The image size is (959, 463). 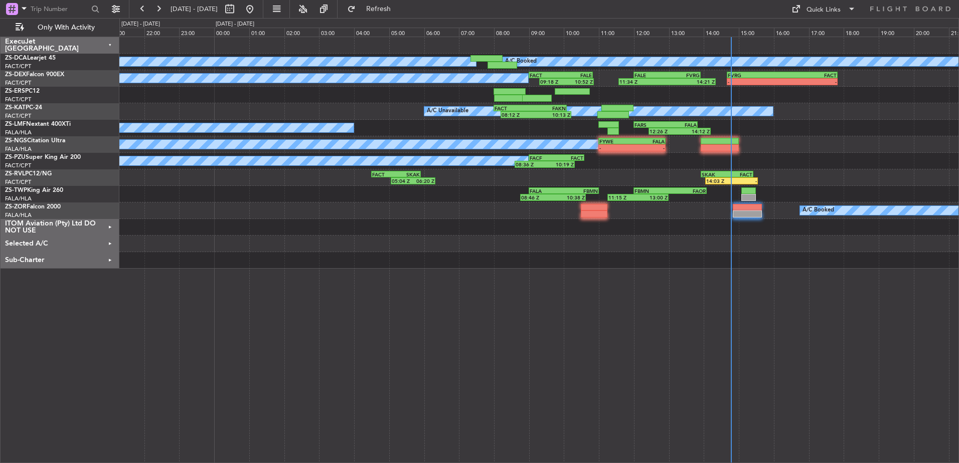 I want to click on div: 10:19 Z, so click(x=559, y=164).